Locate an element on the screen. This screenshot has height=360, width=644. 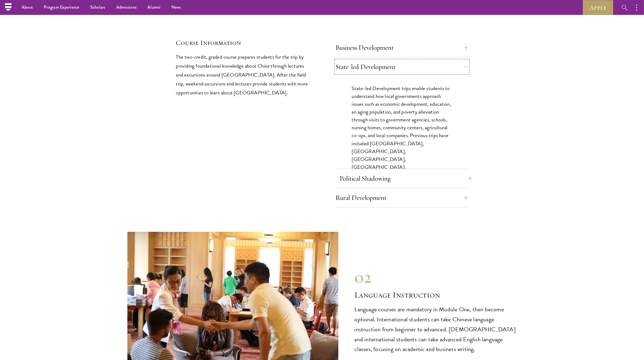
button: Business Development is located at coordinates (402, 48).